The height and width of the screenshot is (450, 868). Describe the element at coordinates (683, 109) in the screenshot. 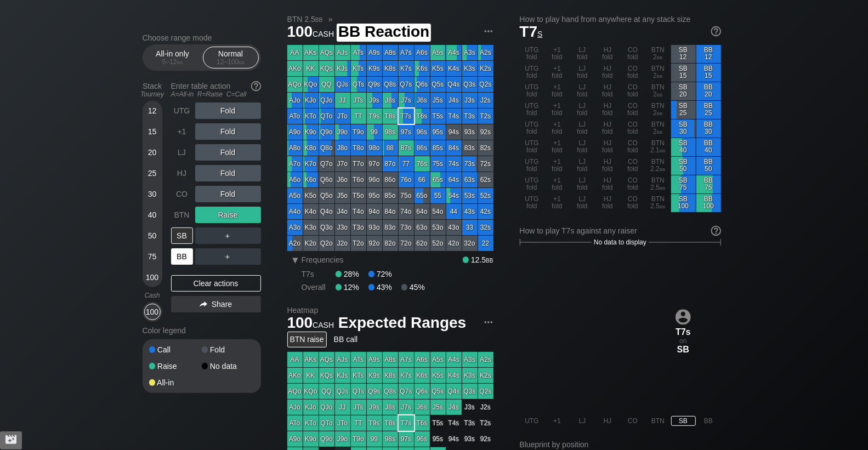

I see `div: SB 25` at that location.